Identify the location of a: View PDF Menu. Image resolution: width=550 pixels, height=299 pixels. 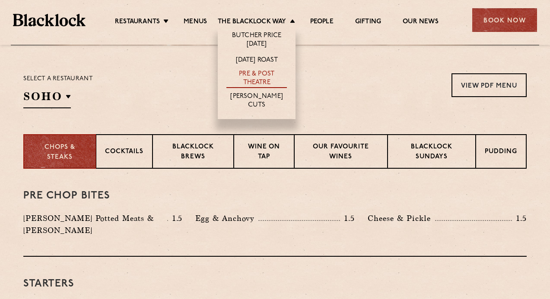
(489, 85).